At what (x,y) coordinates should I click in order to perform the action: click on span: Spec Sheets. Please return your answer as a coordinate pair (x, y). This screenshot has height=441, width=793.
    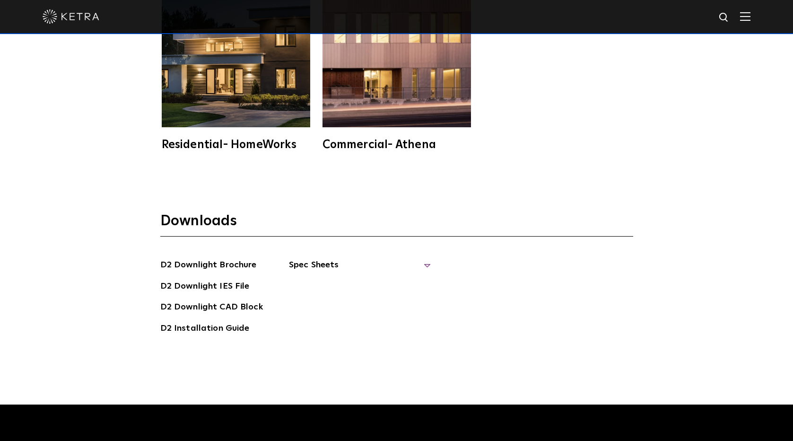
    Looking at the image, I should click on (360, 269).